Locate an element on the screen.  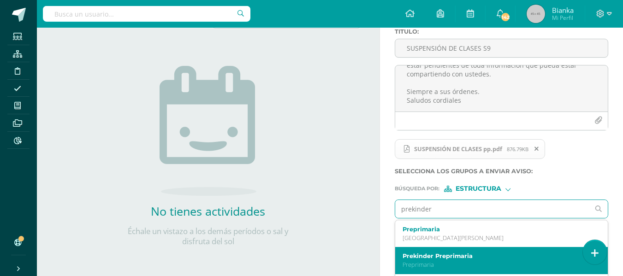
label: Prekinder Preprimaria is located at coordinates (498, 256).